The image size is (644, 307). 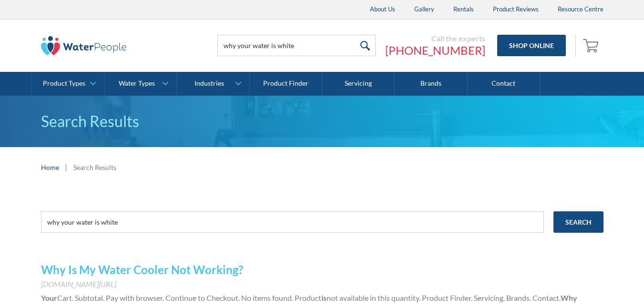 I want to click on strong: Why, so click(x=569, y=297).